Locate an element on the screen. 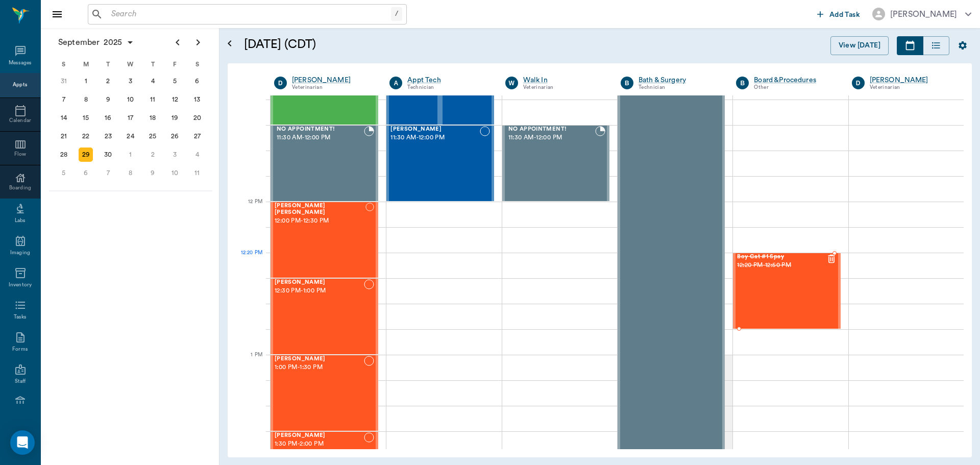  div: Tuesday, September 30, 2025 is located at coordinates (108, 155).